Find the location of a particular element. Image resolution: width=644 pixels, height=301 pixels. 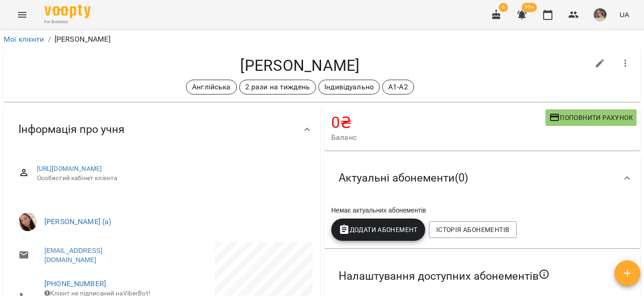

div: Англійська is located at coordinates (211, 87).